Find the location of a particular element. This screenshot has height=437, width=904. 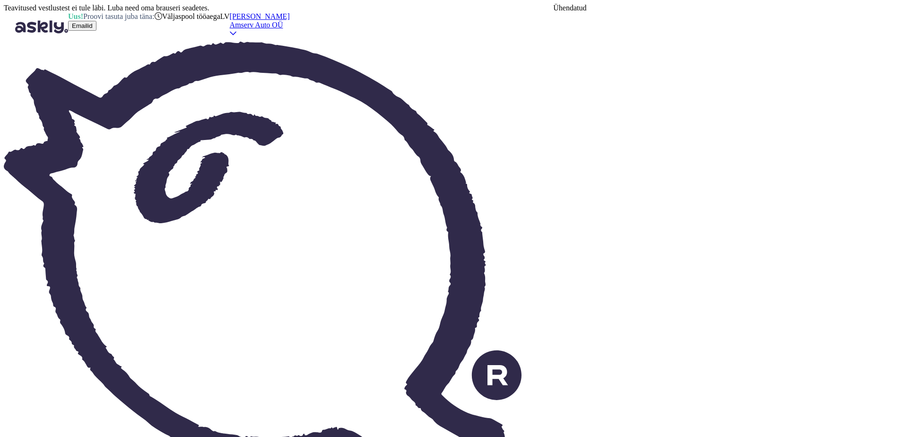

div: Väljaspool tööaega is located at coordinates (187, 17).